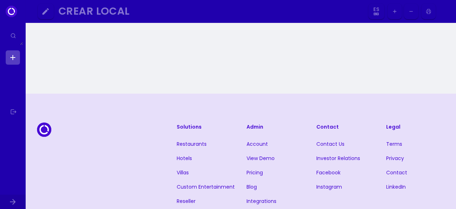  What do you see at coordinates (209, 11) in the screenshot?
I see `div: Crear Local` at bounding box center [209, 11].